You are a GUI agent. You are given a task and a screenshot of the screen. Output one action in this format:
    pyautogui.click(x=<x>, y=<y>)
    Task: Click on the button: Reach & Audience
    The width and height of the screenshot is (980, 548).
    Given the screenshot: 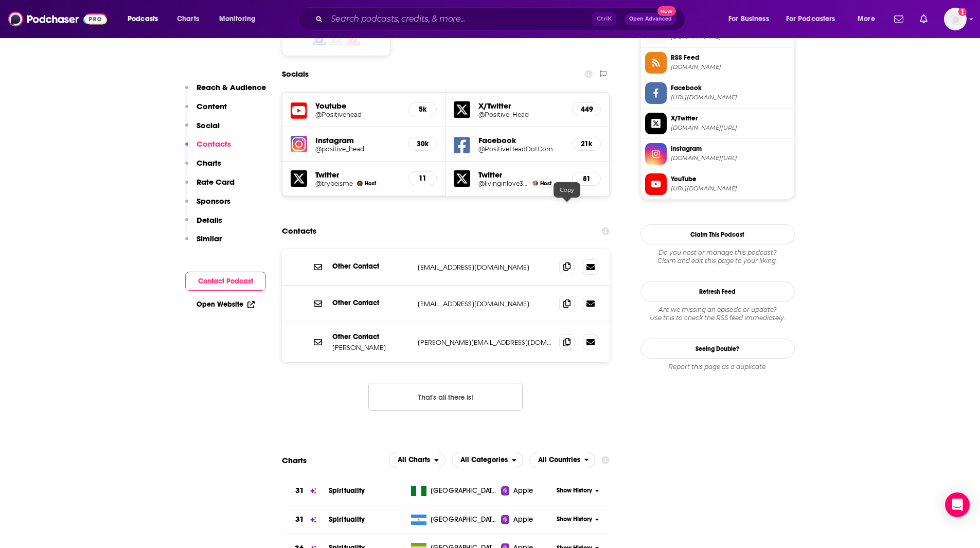 What is the action you would take?
    pyautogui.click(x=226, y=92)
    